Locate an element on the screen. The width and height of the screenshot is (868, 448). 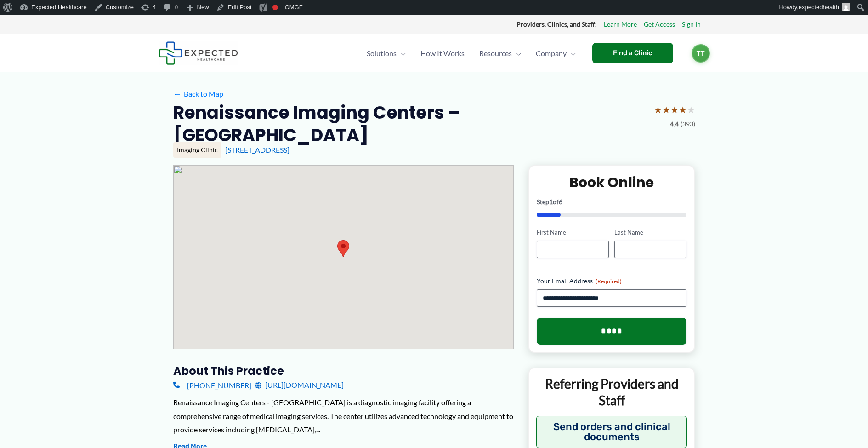
h2: Book Online is located at coordinates (612, 182).